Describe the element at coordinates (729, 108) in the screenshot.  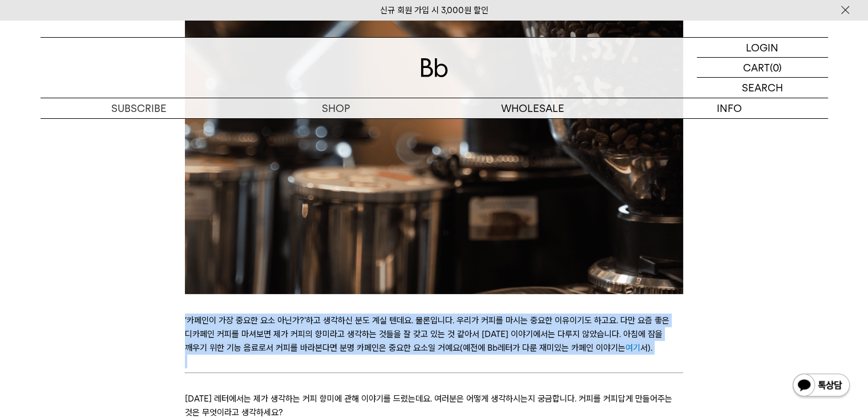
I see `p: INFO` at that location.